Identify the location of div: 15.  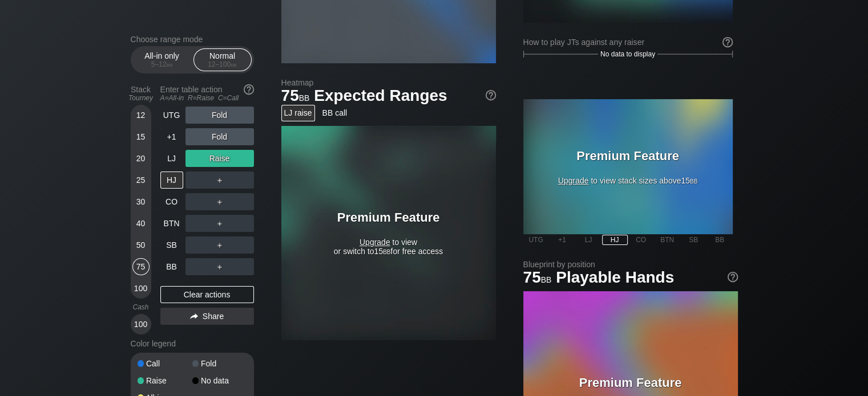
(141, 137).